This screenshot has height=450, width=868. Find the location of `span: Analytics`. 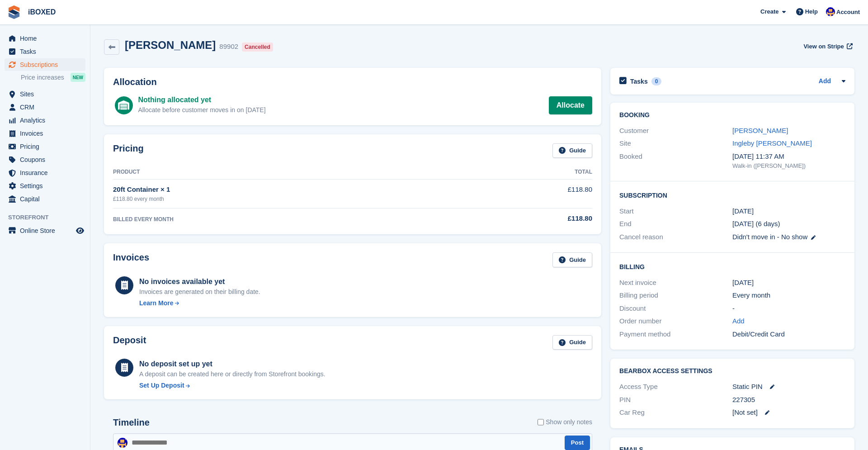

span: Analytics is located at coordinates (47, 120).